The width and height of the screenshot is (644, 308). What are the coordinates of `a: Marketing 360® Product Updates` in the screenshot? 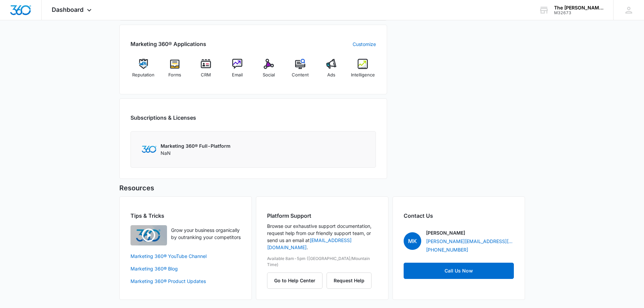 It's located at (186, 281).